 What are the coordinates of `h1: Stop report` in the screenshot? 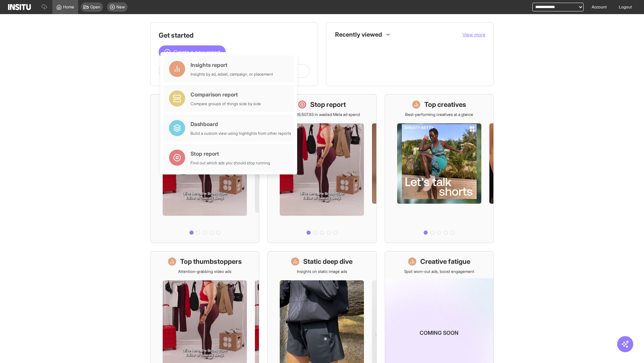 It's located at (329, 105).